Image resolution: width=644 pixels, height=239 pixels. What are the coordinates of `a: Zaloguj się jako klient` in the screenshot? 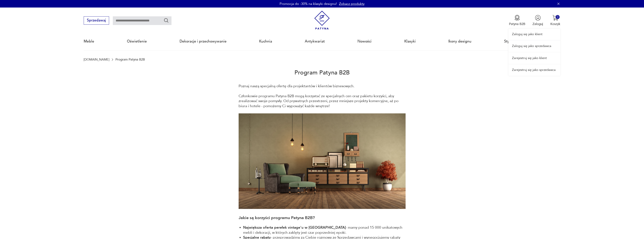 It's located at (534, 34).